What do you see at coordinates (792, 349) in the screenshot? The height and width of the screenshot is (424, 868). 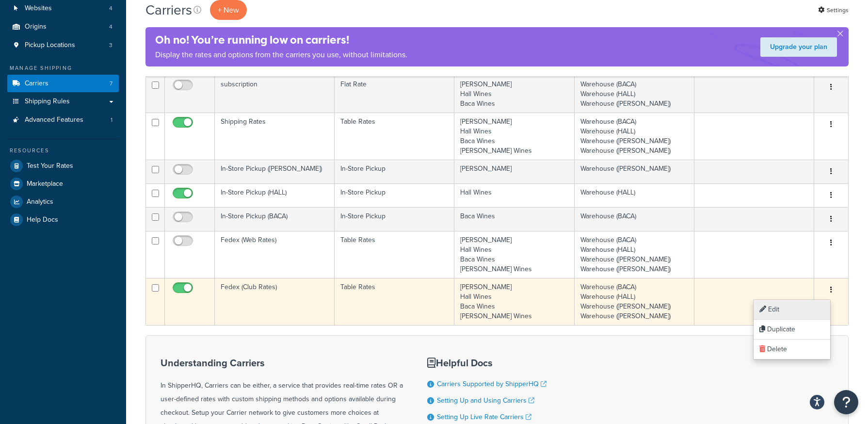 I see `a: Delete` at bounding box center [792, 349].